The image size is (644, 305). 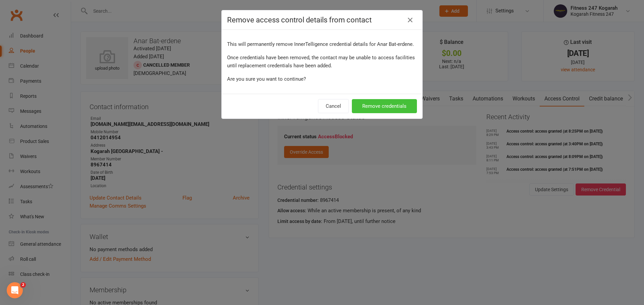 What do you see at coordinates (266, 79) in the screenshot?
I see `span: Are you sure you want to continue?` at bounding box center [266, 79].